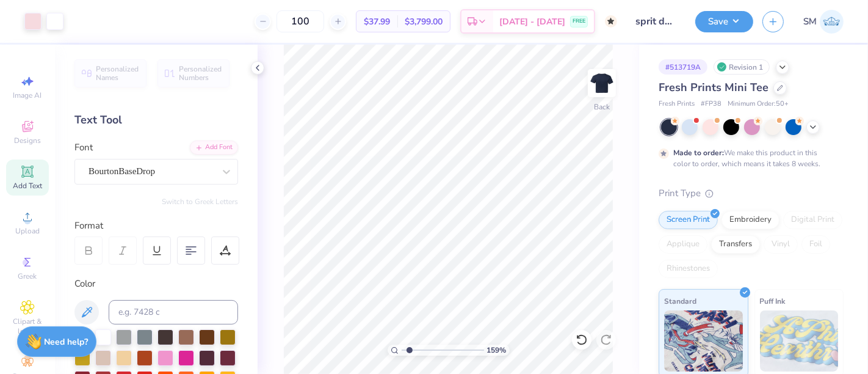 This screenshot has width=868, height=374. I want to click on button: Switch to Greek Letters, so click(200, 202).